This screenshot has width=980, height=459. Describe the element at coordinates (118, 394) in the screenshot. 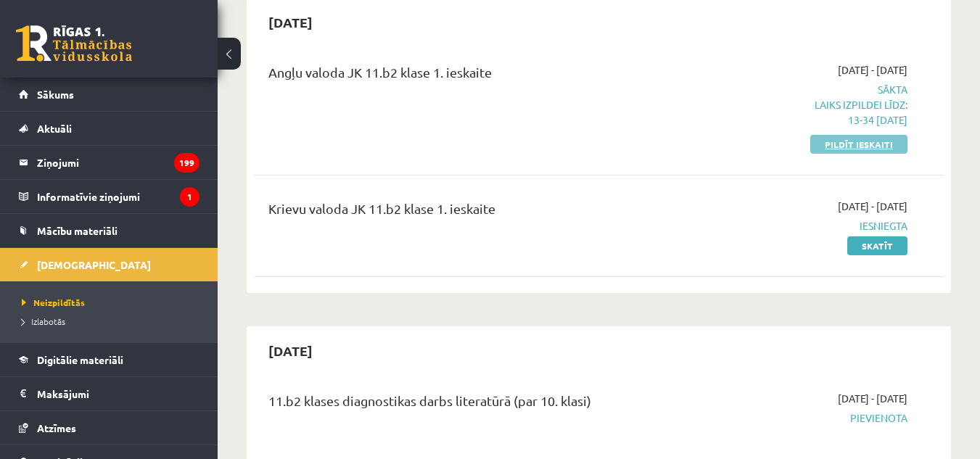

I see `legend: Maksājumi` at that location.